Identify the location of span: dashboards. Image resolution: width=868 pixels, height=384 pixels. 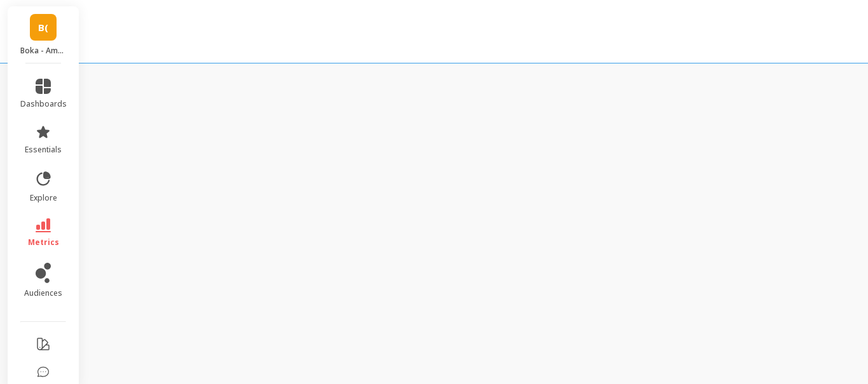
(43, 104).